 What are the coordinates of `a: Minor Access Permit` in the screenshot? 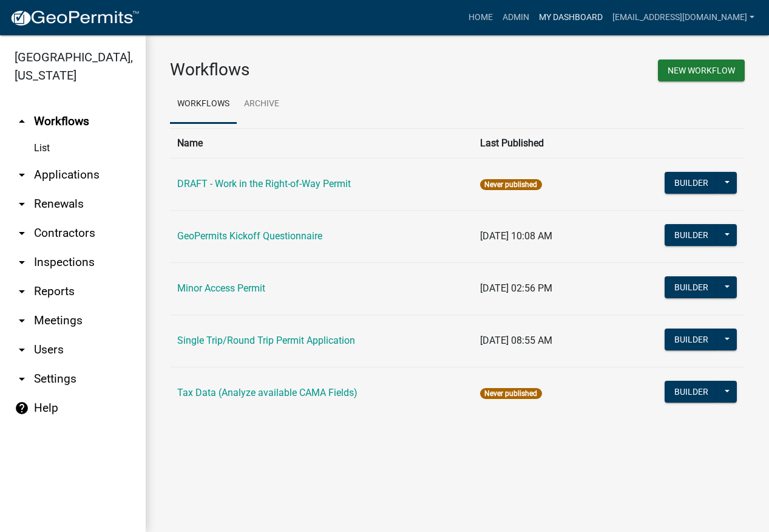 It's located at (221, 288).